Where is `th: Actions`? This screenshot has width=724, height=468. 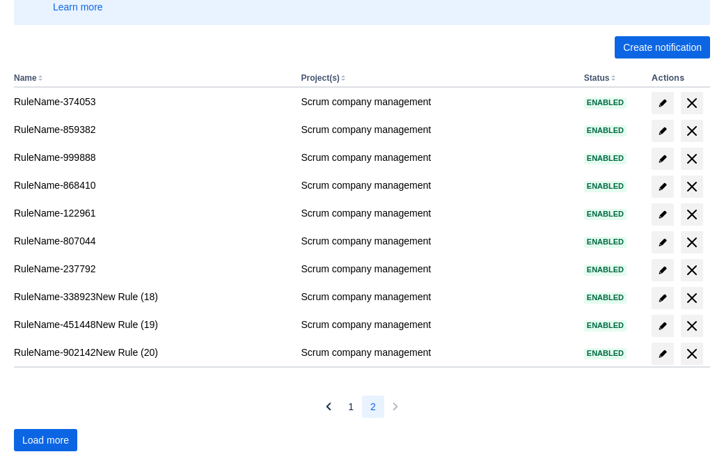 th: Actions is located at coordinates (678, 79).